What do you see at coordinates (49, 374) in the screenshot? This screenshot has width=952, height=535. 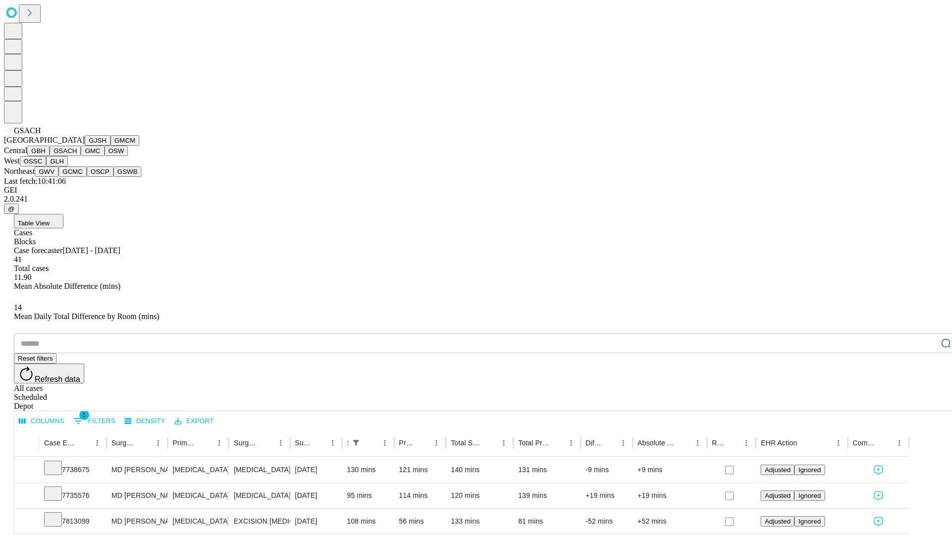 I see `button: Refresh data` at bounding box center [49, 374].